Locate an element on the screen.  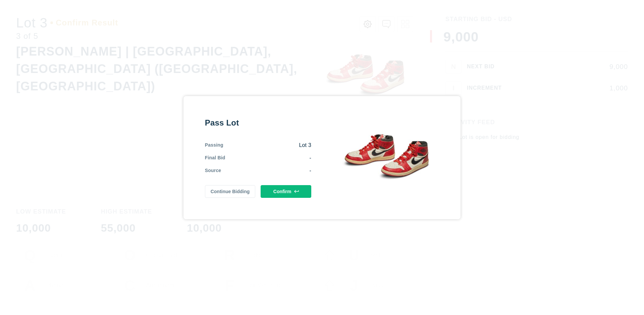
div: Source is located at coordinates (213, 171).